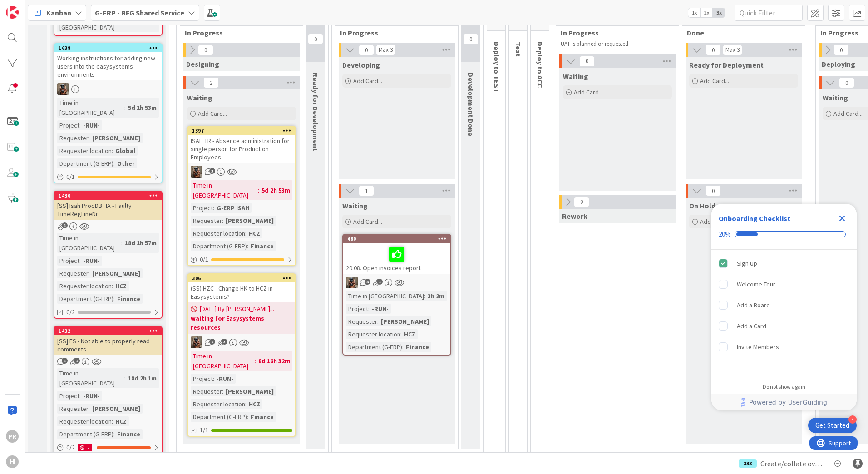  What do you see at coordinates (398, 239) in the screenshot?
I see `div: 480` at bounding box center [398, 239].